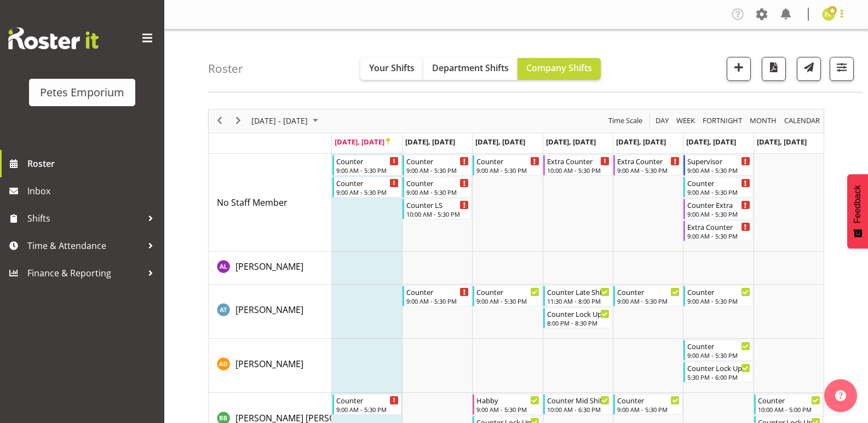 The image size is (868, 423). What do you see at coordinates (857, 212) in the screenshot?
I see `button: Feedback - Show survey` at bounding box center [857, 212].